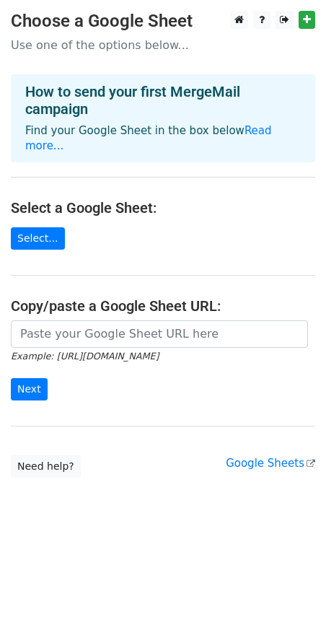  Describe the element at coordinates (29, 389) in the screenshot. I see `input: Next` at that location.